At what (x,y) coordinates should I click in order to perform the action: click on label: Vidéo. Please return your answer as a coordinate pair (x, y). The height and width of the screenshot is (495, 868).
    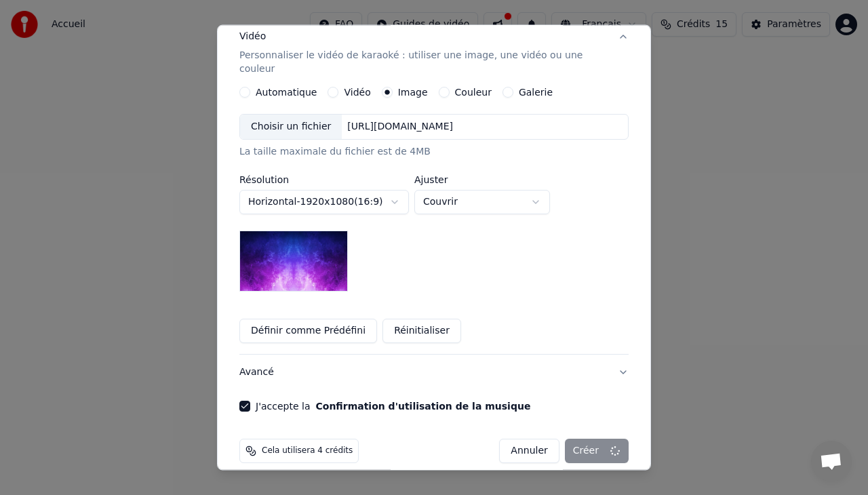
    Looking at the image, I should click on (357, 92).